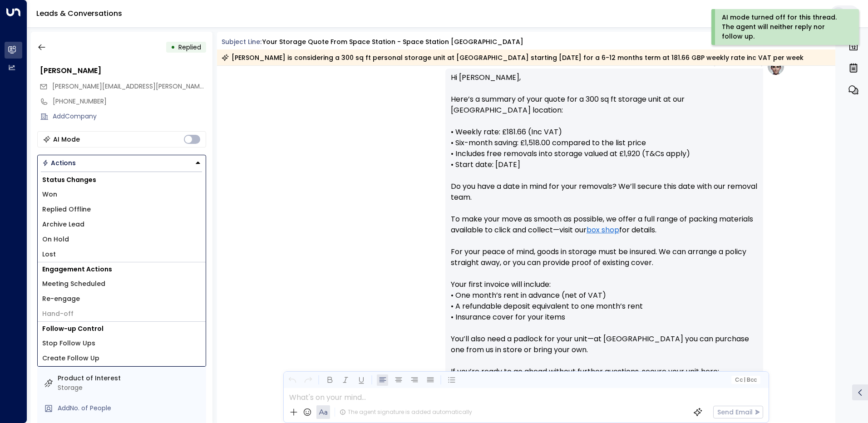  Describe the element at coordinates (603, 230) in the screenshot. I see `a: box shop` at that location.